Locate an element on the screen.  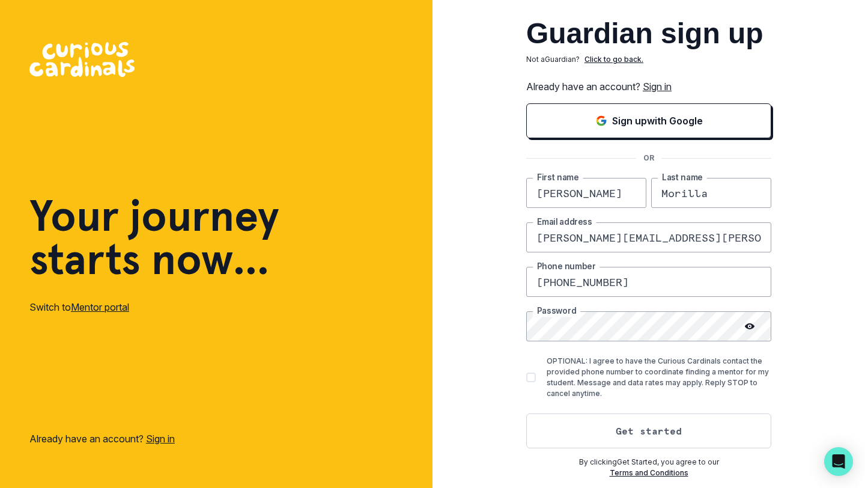
h1: Your journey starts now... is located at coordinates (154, 237).